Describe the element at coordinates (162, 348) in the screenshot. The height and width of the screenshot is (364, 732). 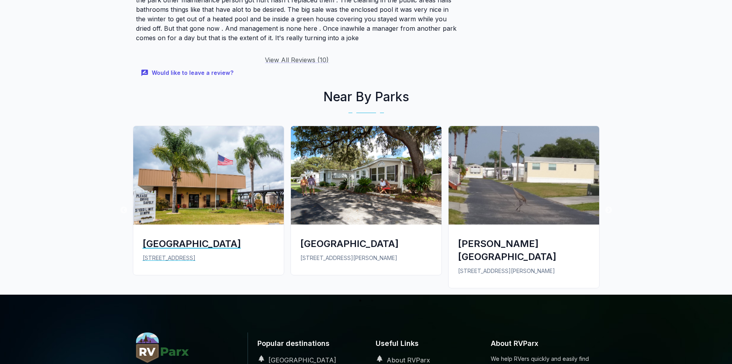
I see `img: RVParx.com` at that location.